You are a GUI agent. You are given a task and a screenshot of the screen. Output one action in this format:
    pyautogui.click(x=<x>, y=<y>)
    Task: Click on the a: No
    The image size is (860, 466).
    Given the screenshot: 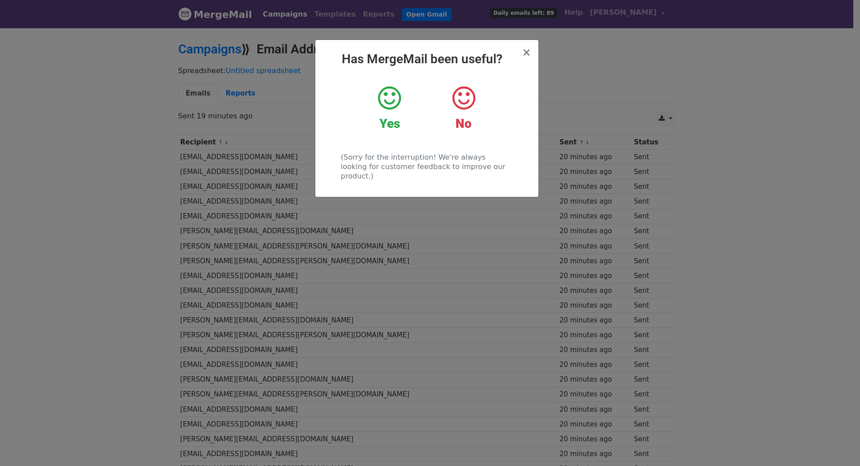 What is the action you would take?
    pyautogui.click(x=463, y=108)
    